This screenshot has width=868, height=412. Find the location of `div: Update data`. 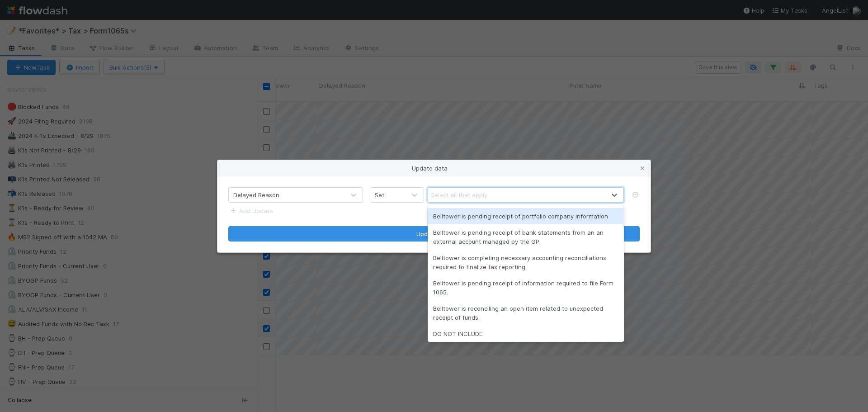

div: Update data is located at coordinates (434, 168).